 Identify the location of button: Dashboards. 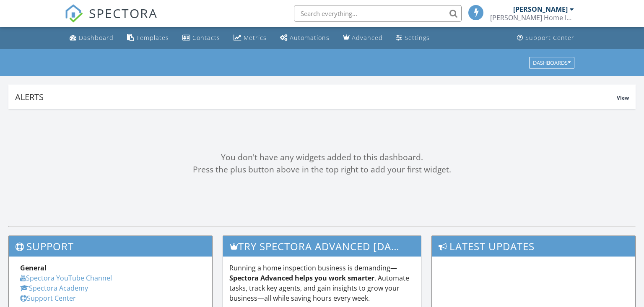
(552, 62).